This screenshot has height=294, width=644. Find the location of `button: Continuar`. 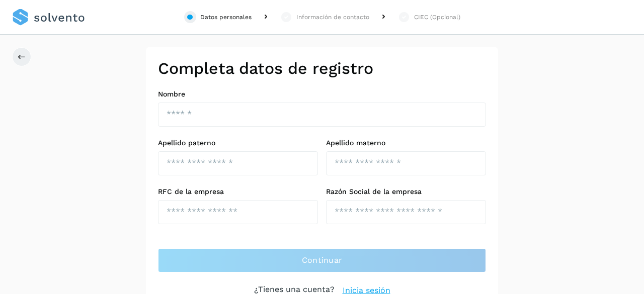

button: Continuar is located at coordinates (322, 260).